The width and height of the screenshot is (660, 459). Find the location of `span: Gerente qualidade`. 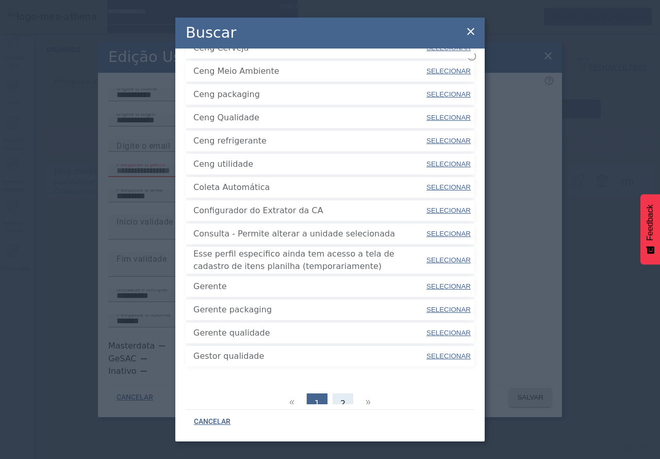

span: Gerente qualidade is located at coordinates (310, 333).